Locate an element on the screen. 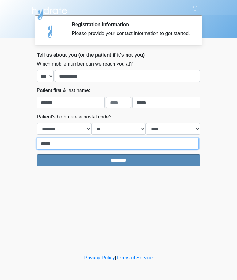 This screenshot has width=237, height=280. img: Hydrate IV Bar - Arcadia Logo is located at coordinates (49, 12).